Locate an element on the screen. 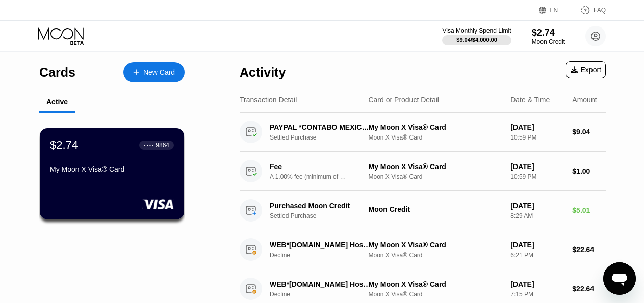 The width and height of the screenshot is (644, 303). div: Date & Time is located at coordinates (530, 100).